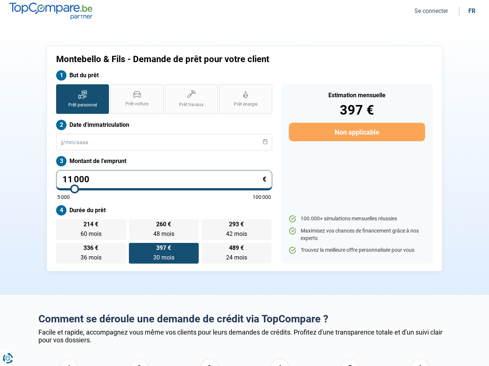  I want to click on span: 397 €, so click(164, 248).